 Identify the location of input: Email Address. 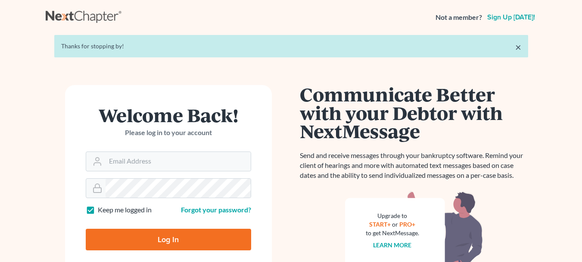
(178, 161).